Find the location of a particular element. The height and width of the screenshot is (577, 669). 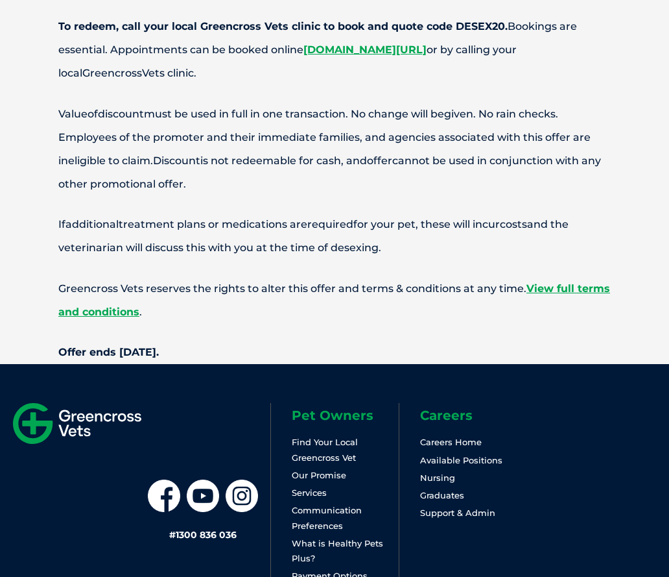

a: Communication Preferences is located at coordinates (327, 517).